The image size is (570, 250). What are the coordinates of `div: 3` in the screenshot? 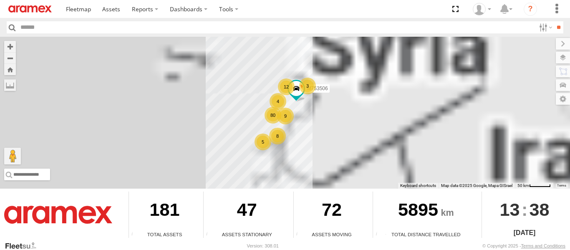 It's located at (307, 86).